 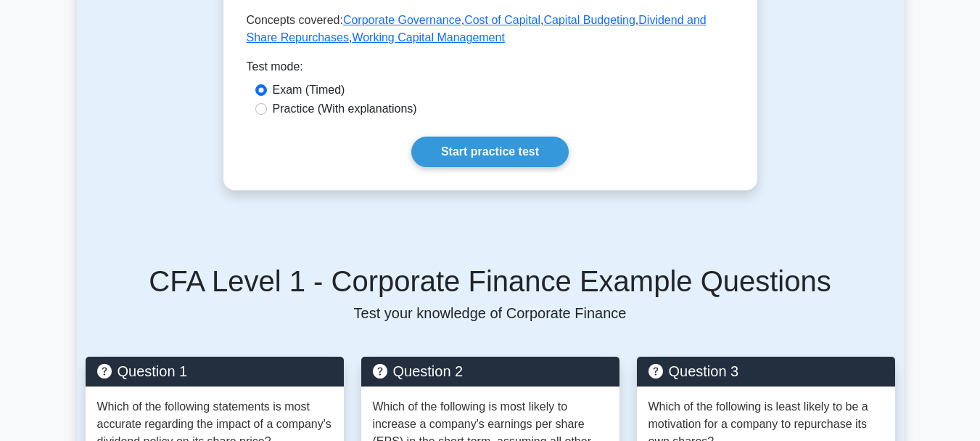 What do you see at coordinates (402, 20) in the screenshot?
I see `a: Corporate Governance` at bounding box center [402, 20].